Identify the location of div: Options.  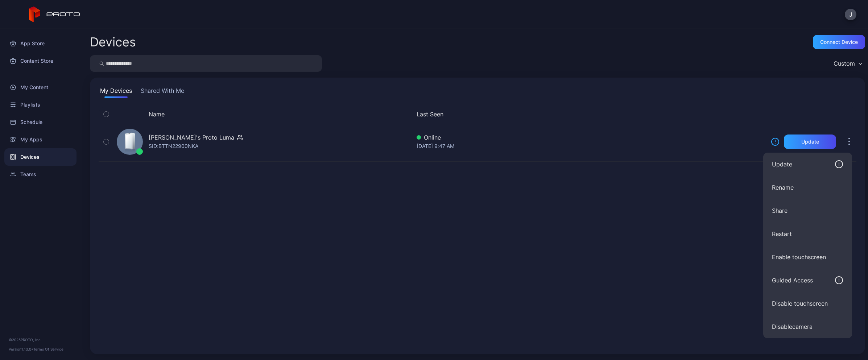
(849, 114).